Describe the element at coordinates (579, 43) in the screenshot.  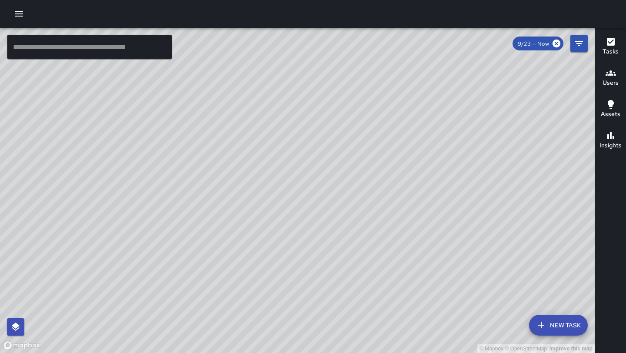
I see `button: Filters` at that location.